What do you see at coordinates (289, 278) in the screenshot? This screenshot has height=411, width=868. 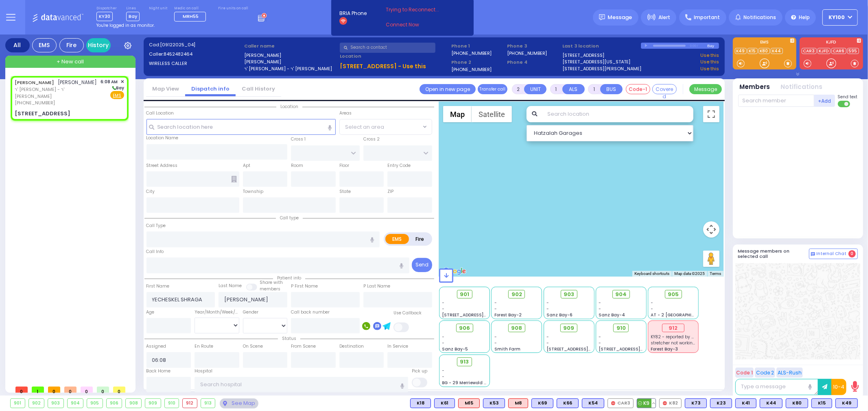 I see `span: Patient info` at bounding box center [289, 278].